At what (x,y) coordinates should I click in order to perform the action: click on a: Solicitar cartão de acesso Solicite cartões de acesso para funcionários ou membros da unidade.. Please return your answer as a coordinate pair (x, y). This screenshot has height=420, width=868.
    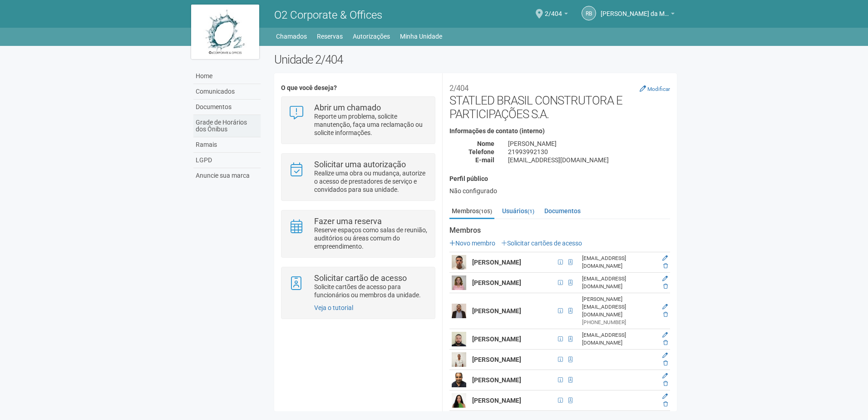
    Looking at the image, I should click on (358, 286).